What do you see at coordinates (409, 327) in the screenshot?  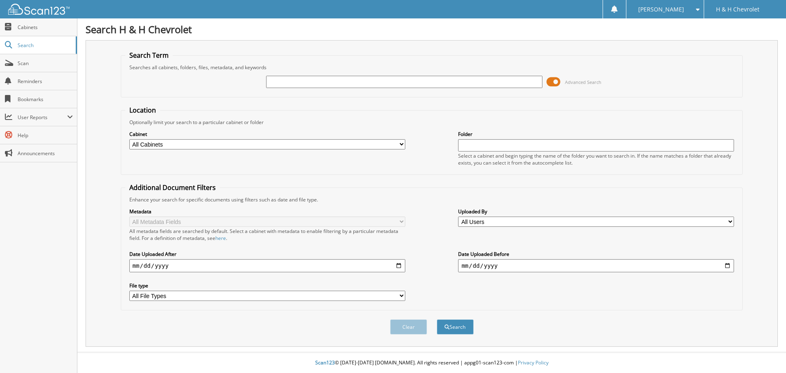 I see `button: Clear` at bounding box center [409, 327].